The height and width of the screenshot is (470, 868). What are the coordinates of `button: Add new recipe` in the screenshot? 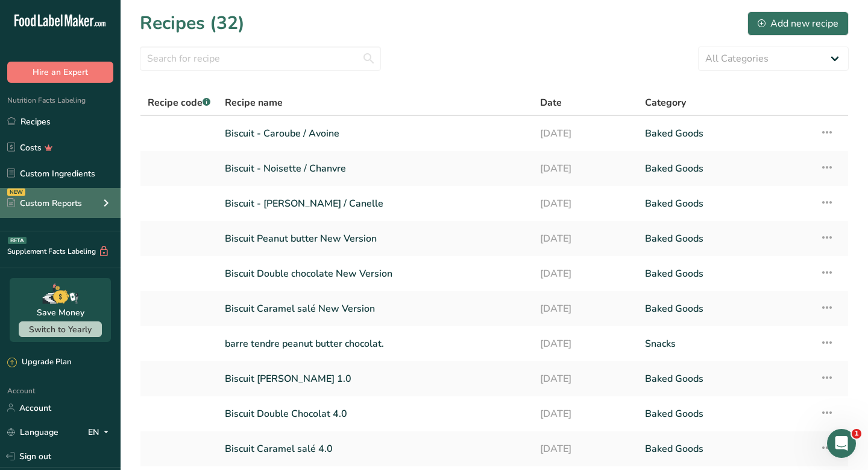 It's located at (798, 23).